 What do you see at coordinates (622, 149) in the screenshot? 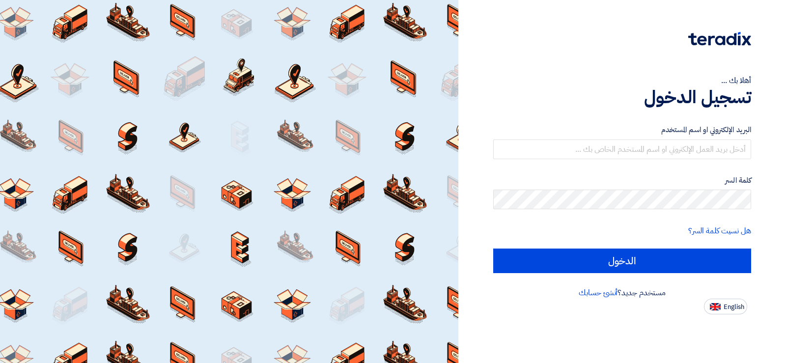
I see `input: أدخل بريد العمل الإلكتروني او اسم المستخدم الخاص بك ...` at bounding box center [622, 149].